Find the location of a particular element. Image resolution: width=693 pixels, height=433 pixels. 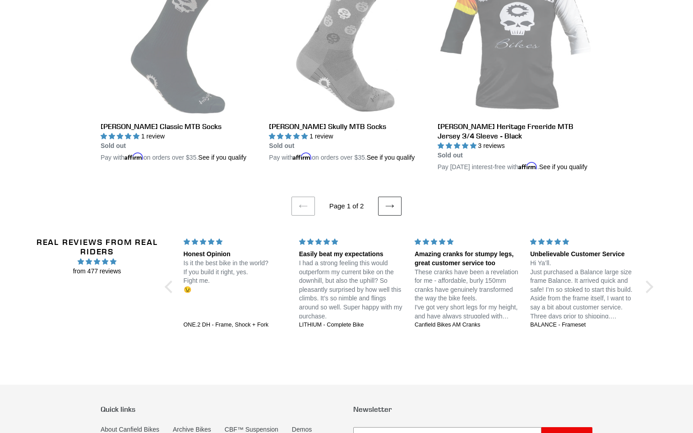

div: Amazing cranks for stumpy legs, great customer service too is located at coordinates (467, 258).